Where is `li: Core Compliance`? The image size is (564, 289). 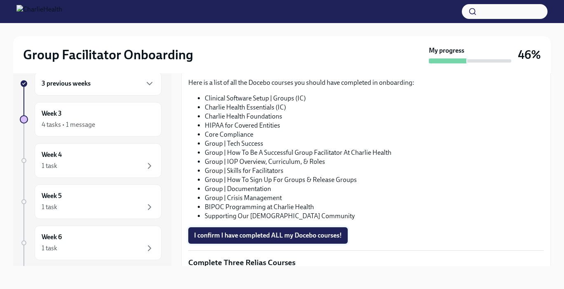
li: Core Compliance is located at coordinates (374, 135).